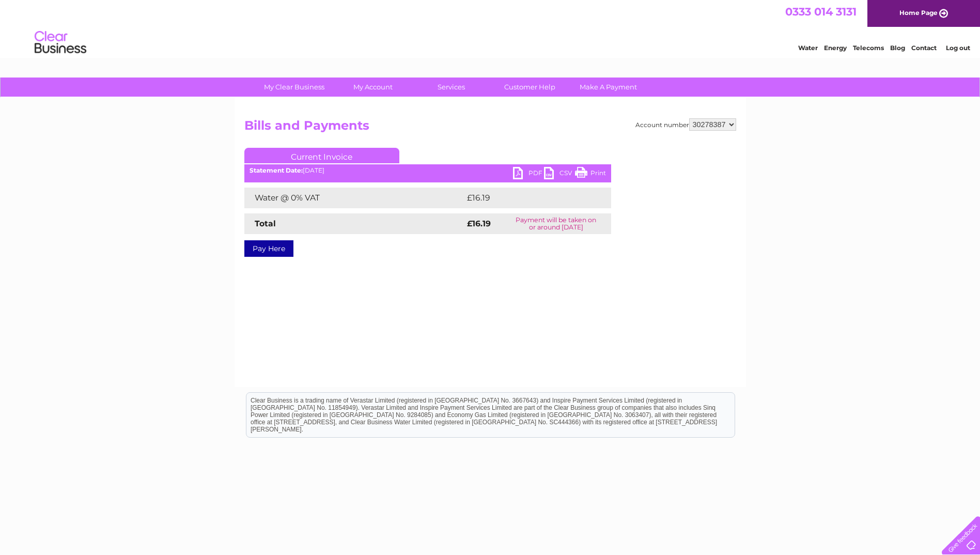 The width and height of the screenshot is (980, 555). What do you see at coordinates (479, 223) in the screenshot?
I see `strong: £16.19` at bounding box center [479, 223].